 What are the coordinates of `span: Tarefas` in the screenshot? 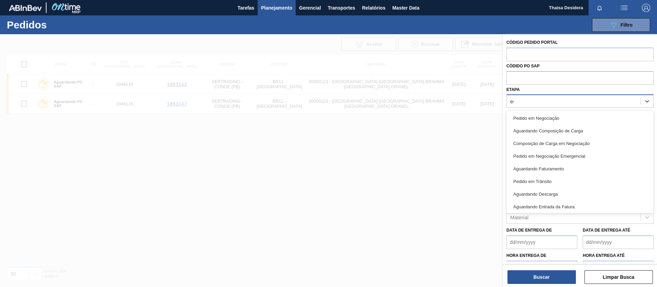 It's located at (246, 8).